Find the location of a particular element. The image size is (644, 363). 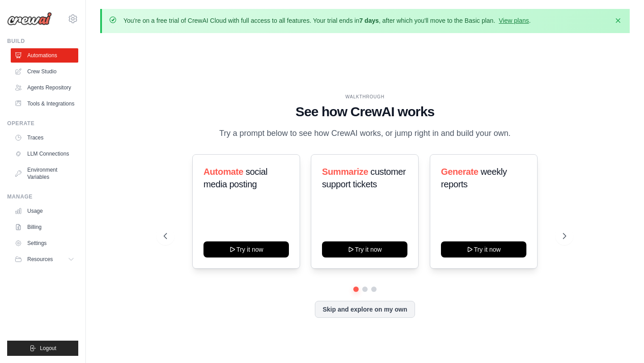

div: WALKTHROUGH is located at coordinates (365, 96).